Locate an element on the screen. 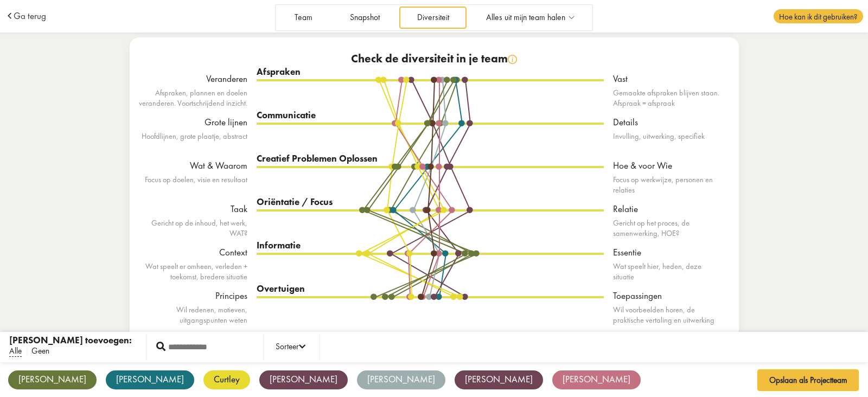 Image resolution: width=868 pixels, height=397 pixels. div: Wat speelt hier, heden, deze situatie is located at coordinates (667, 272).